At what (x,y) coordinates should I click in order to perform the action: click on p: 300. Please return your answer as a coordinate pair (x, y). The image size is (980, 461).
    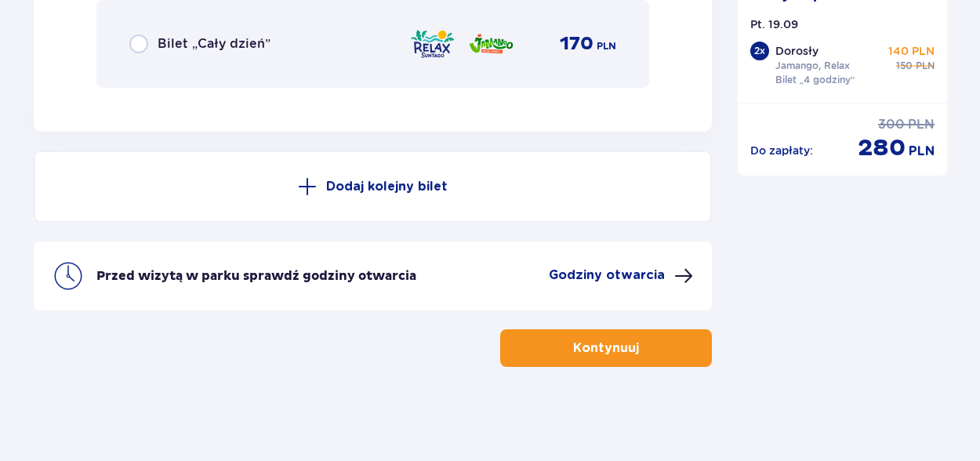
    Looking at the image, I should click on (891, 124).